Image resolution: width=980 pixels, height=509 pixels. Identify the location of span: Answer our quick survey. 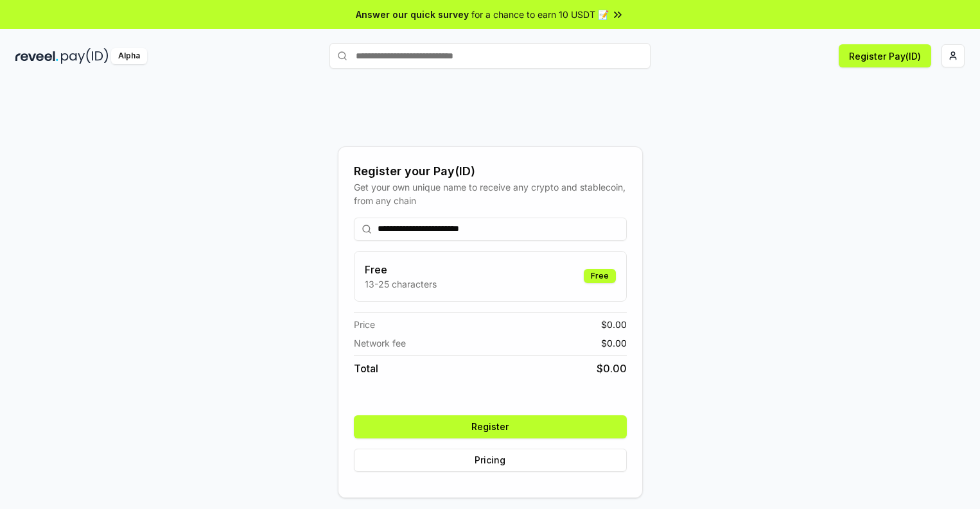
(412, 14).